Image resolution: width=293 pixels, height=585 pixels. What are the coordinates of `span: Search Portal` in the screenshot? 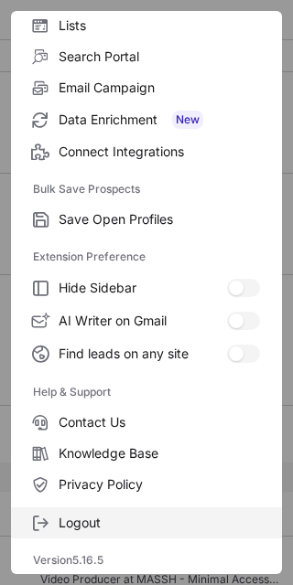 It's located at (159, 57).